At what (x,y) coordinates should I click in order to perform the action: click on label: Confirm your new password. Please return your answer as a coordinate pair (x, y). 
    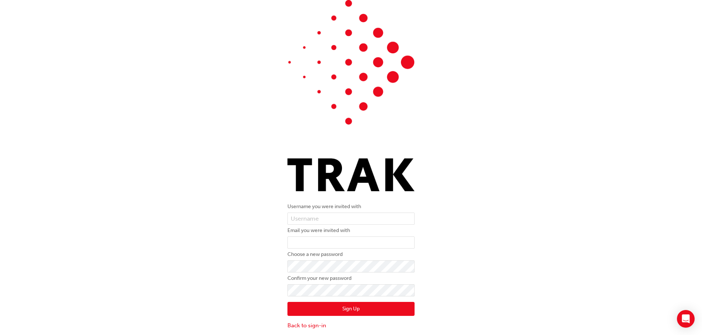
    Looking at the image, I should click on (351, 279).